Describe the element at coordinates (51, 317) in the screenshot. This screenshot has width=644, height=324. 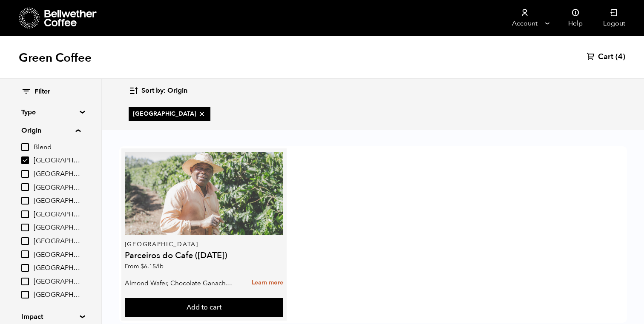
I see `summary: Impact` at that location.